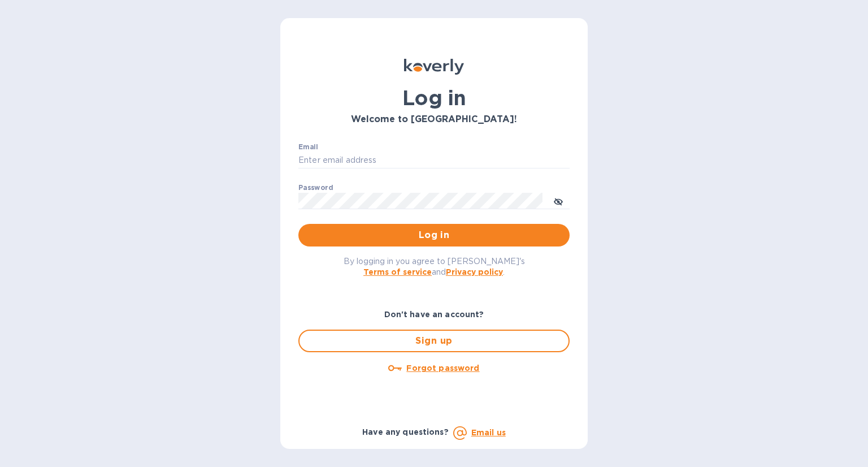  I want to click on b: Terms of service, so click(397, 272).